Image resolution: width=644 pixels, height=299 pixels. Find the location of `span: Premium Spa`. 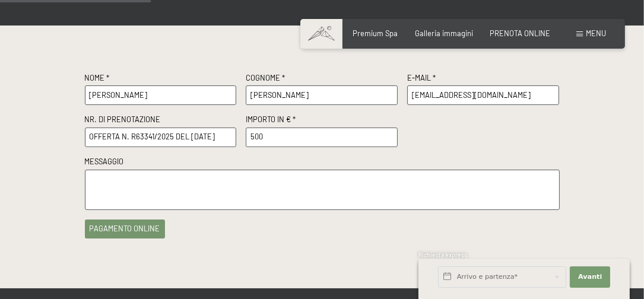

span: Premium Spa is located at coordinates (376, 33).